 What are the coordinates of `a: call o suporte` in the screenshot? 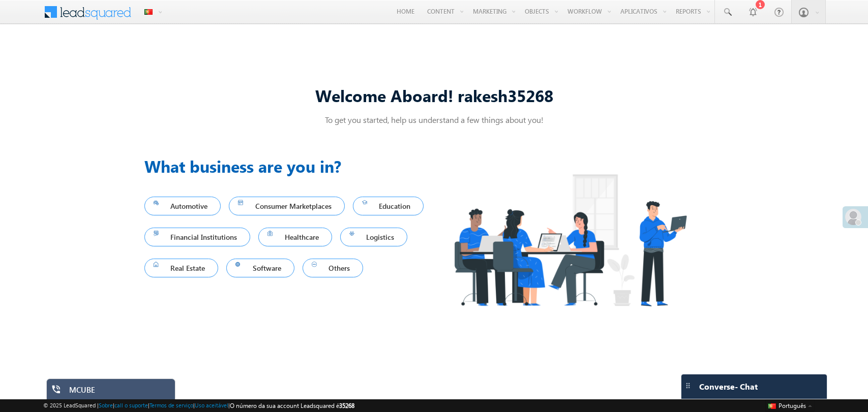 It's located at (131, 405).